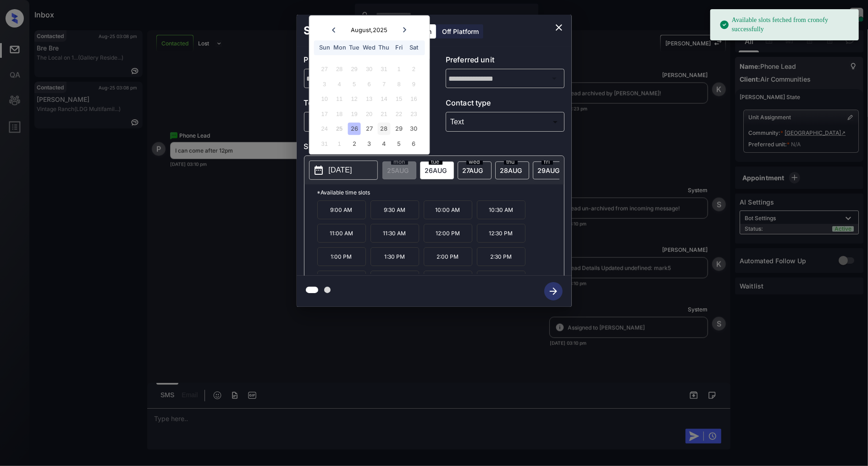  What do you see at coordinates (369, 84) in the screenshot?
I see `div: Not available Wednesday, August 6th, 2025` at bounding box center [369, 84].